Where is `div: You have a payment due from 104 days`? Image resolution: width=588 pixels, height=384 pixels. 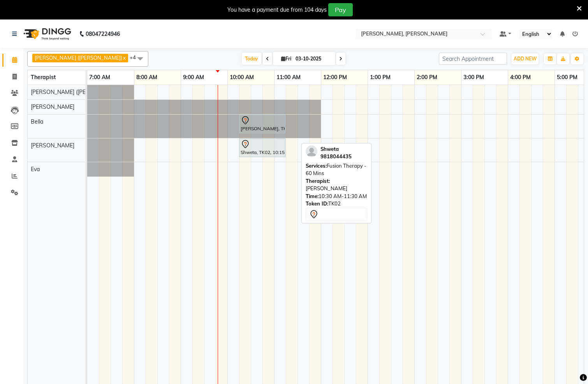 div: You have a payment due from 104 days is located at coordinates (277, 10).